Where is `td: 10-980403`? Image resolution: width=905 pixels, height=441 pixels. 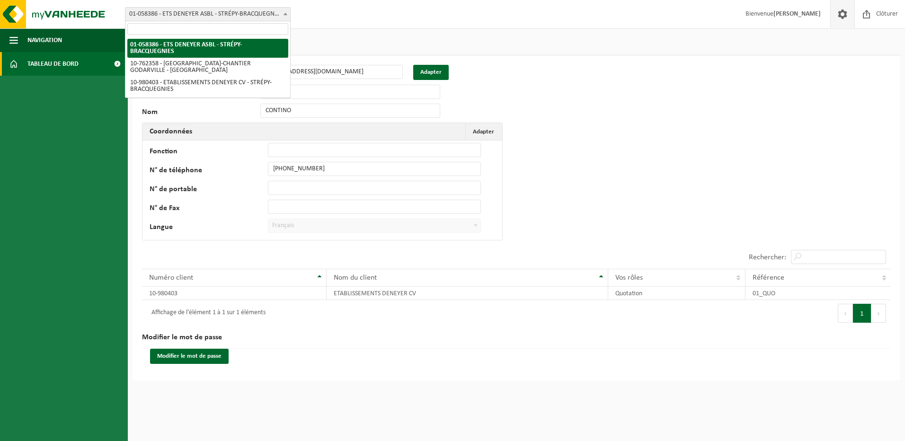 td: 10-980403 is located at coordinates (234, 293).